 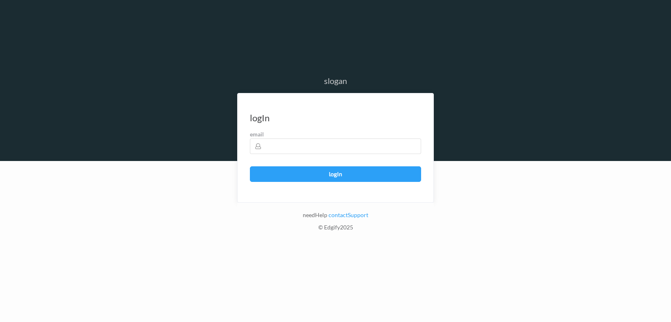 What do you see at coordinates (335, 81) in the screenshot?
I see `div: slogan` at bounding box center [335, 81].